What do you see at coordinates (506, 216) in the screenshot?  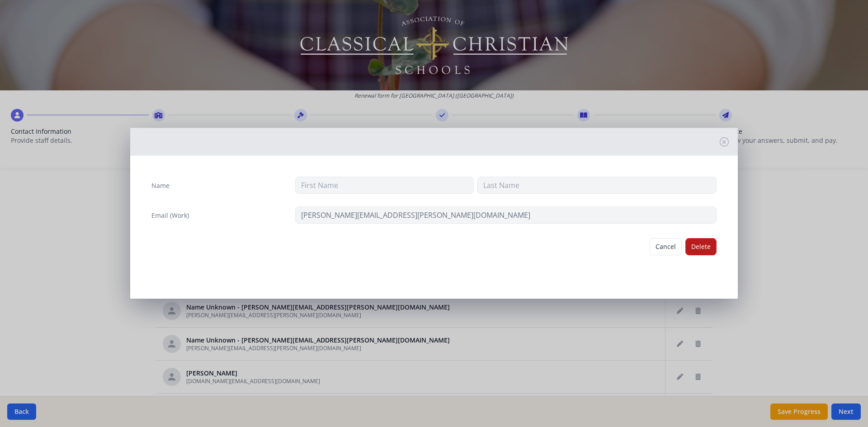 I see `input: contact@site.com` at bounding box center [506, 216].